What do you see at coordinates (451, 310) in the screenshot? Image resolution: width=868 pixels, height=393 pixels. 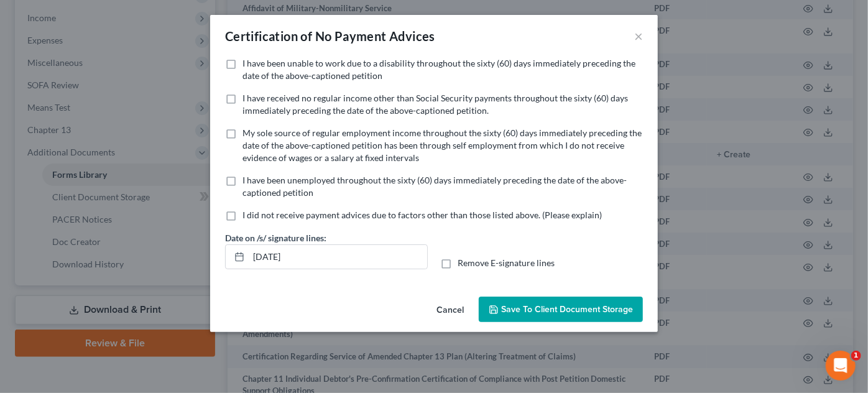 I see `button: Cancel` at bounding box center [451, 310].